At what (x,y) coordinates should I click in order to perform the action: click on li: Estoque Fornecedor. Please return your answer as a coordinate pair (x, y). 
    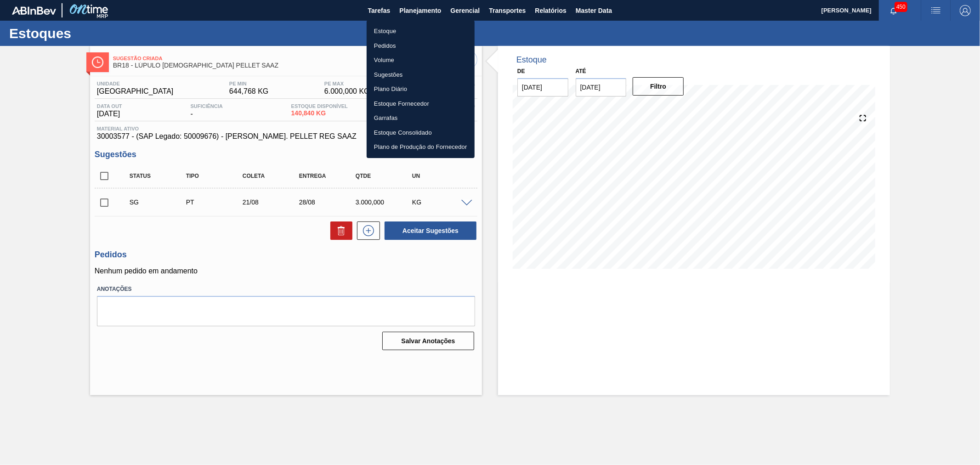
    Looking at the image, I should click on (420, 104).